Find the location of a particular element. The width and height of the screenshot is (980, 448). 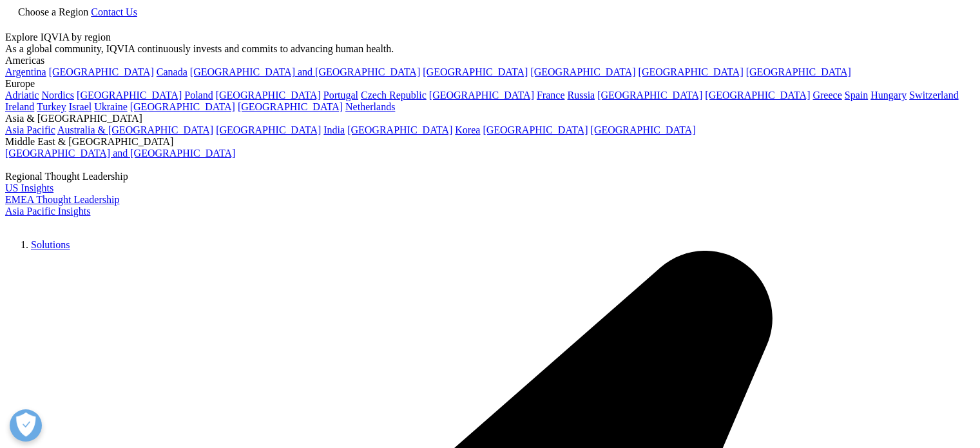

div: Europe is located at coordinates (489, 84).